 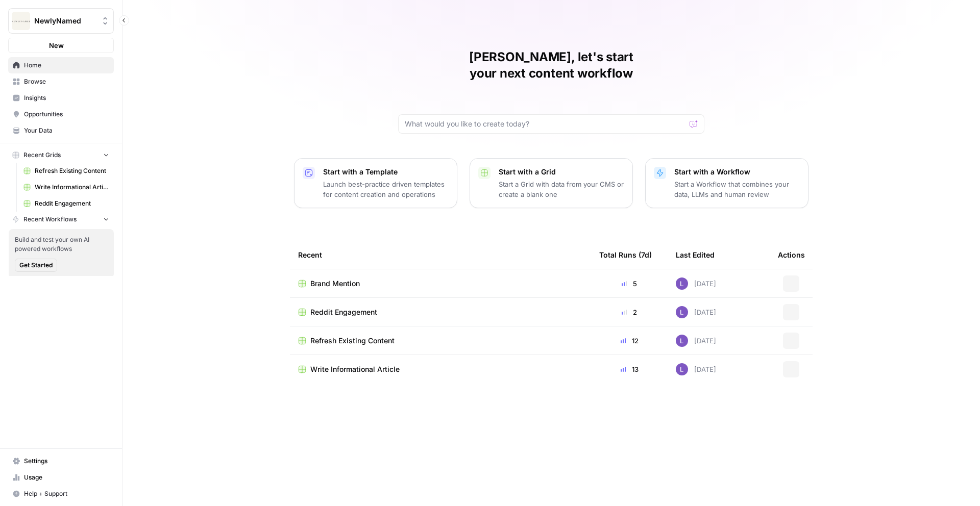 What do you see at coordinates (66, 478) in the screenshot?
I see `span: Usage` at bounding box center [66, 478].